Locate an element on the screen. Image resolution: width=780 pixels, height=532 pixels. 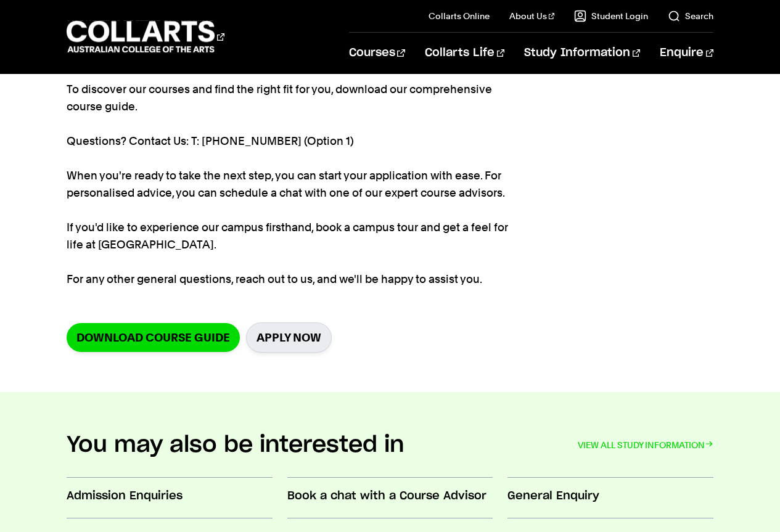
h3: Admission Enquiries is located at coordinates (170, 497).